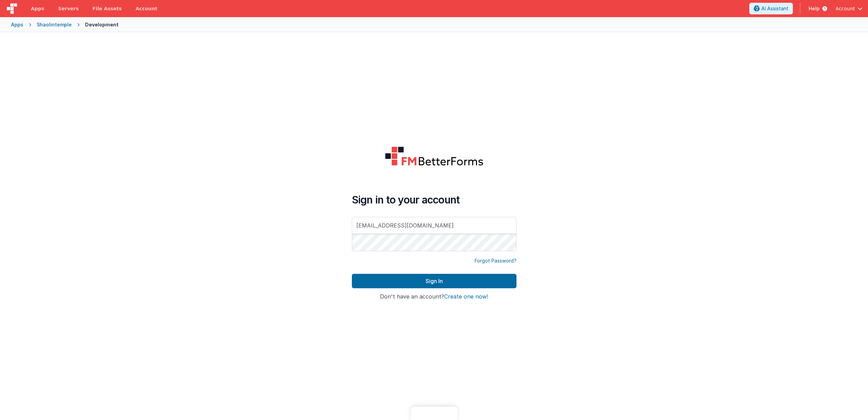 The width and height of the screenshot is (868, 420). I want to click on button: Create one now!, so click(467, 297).